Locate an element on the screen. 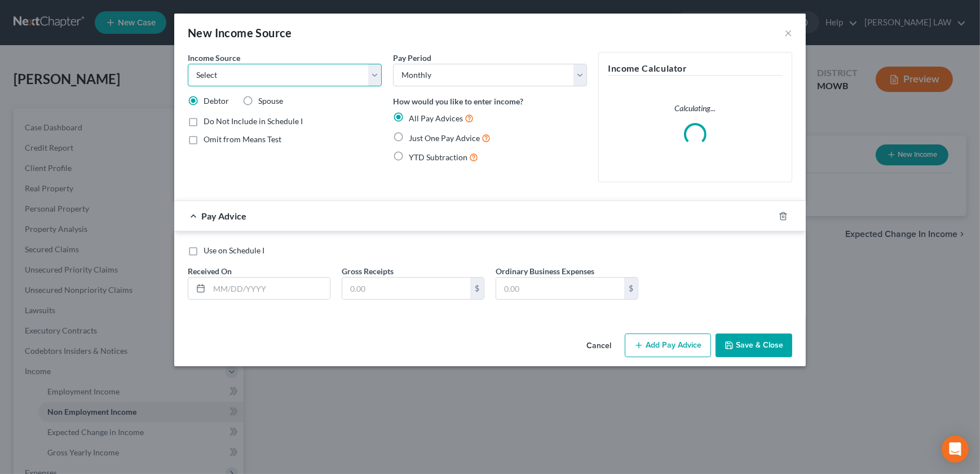 The image size is (980, 474). span: All Pay Advices is located at coordinates (436, 118).